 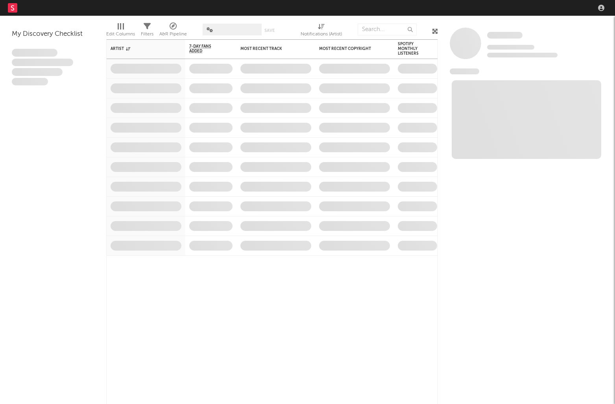 I want to click on span: 0 fans last week, so click(x=522, y=55).